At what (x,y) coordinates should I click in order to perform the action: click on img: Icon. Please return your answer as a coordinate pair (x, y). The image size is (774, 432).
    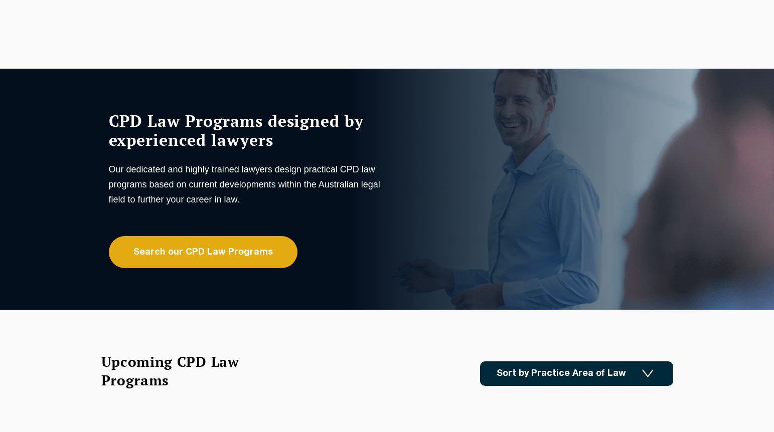
    Looking at the image, I should click on (648, 374).